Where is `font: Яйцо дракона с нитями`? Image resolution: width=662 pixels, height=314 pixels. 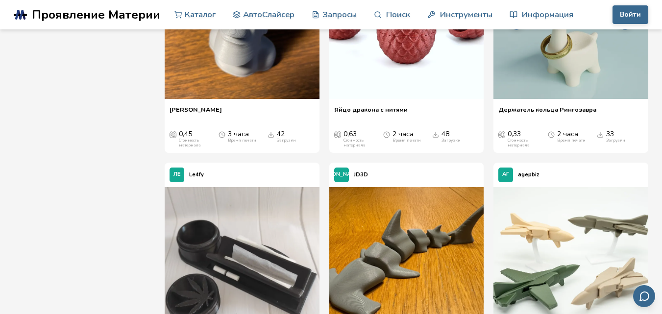 font: Яйцо дракона с нитями is located at coordinates (371, 109).